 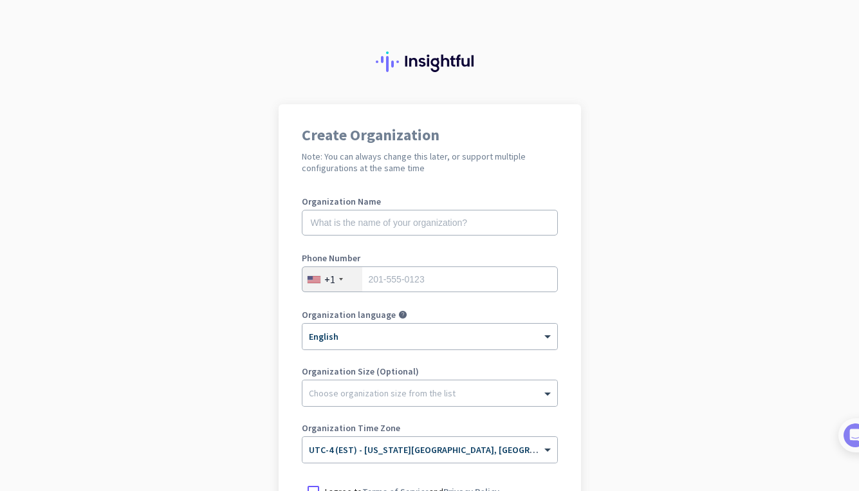 I want to click on input: What is the name of your organization?, so click(x=430, y=223).